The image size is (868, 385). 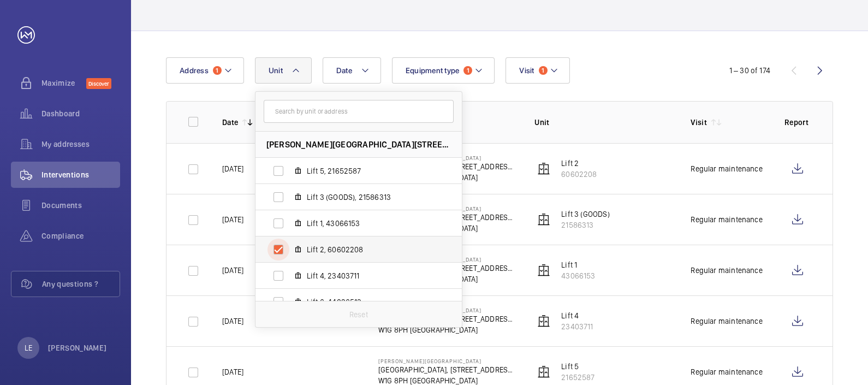 I want to click on span: Lift 1, 43066153, so click(x=370, y=223).